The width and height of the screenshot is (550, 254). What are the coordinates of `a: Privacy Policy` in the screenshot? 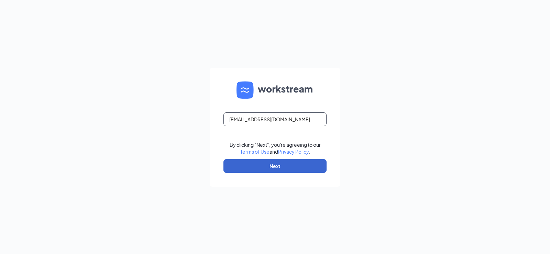 It's located at (293, 151).